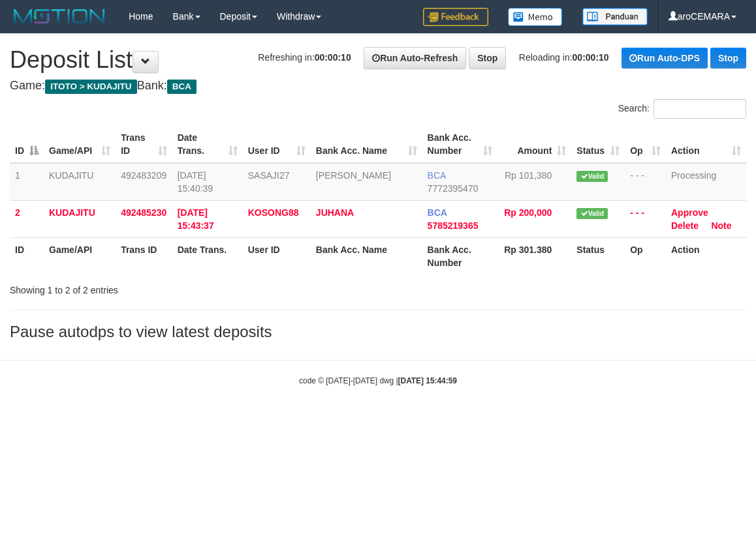 This screenshot has width=756, height=536. Describe the element at coordinates (682, 109) in the screenshot. I see `label: Search:` at that location.